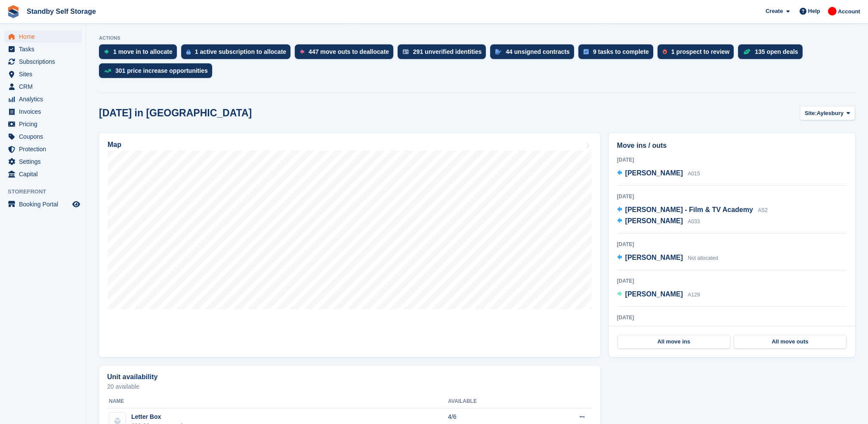 This screenshot has height=424, width=868. What do you see at coordinates (665, 52) in the screenshot?
I see `img: prospect-51fa495bee0391a8d652442698ab0144808aea92771e9ea1ae160a38d050c398.svg` at bounding box center [665, 52].